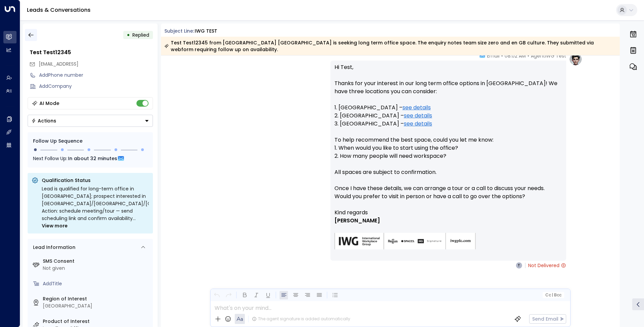 Image resolution: width=644 pixels, height=327 pixels. Describe the element at coordinates (90, 121) in the screenshot. I see `div: Button group with a nested menu` at that location.